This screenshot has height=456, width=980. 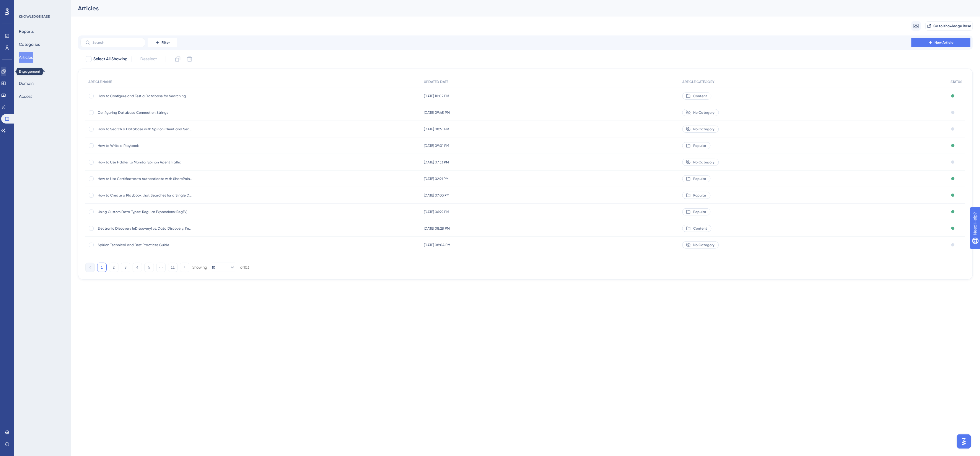 I want to click on span: How to Search a Database with Spirion Client and Sensitive Data Platform, so click(x=145, y=129).